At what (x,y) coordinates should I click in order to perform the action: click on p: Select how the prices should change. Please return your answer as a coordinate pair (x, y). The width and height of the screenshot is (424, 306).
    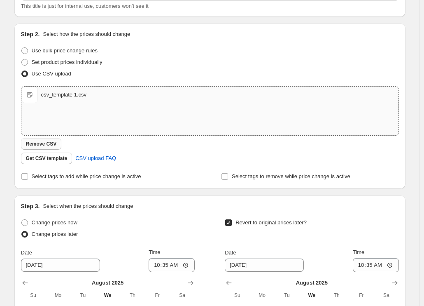
    Looking at the image, I should click on (87, 34).